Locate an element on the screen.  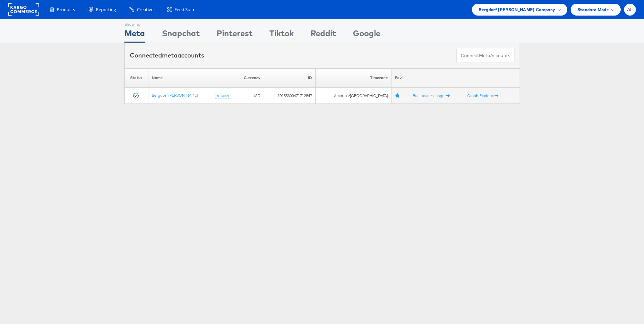
th: Status is located at coordinates (136, 78).